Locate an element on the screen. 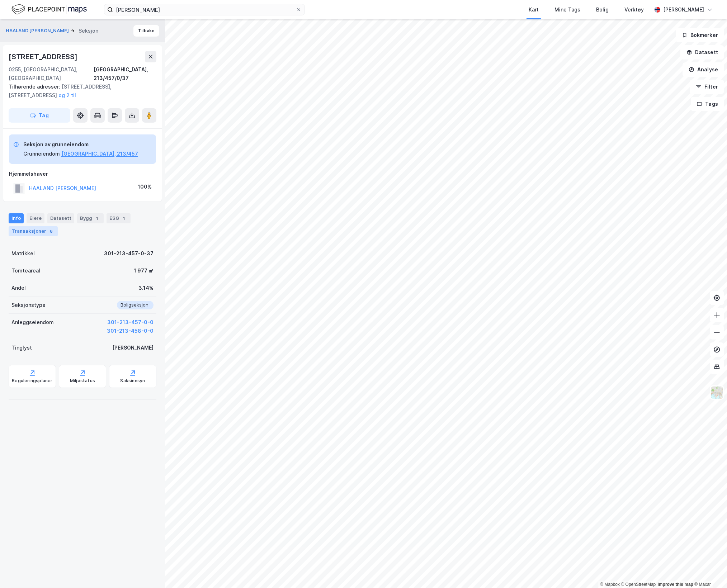 This screenshot has height=588, width=727. div: Seksjon is located at coordinates (88, 31).